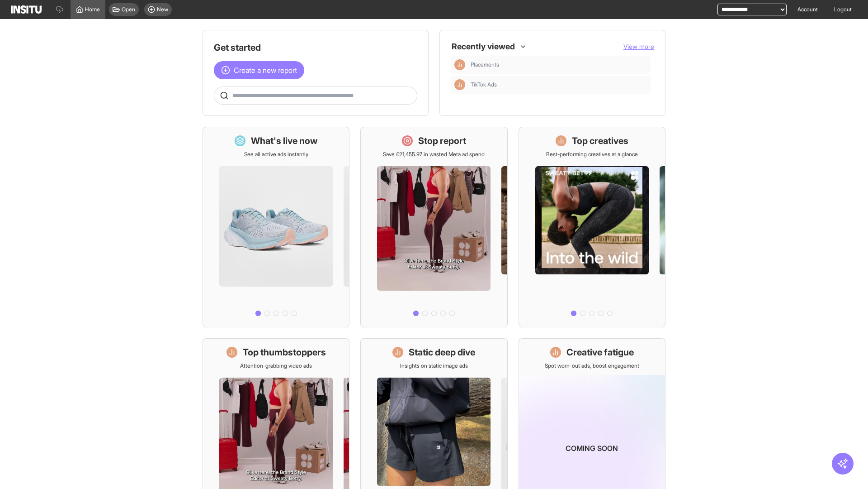 This screenshot has width=868, height=489. I want to click on h1: Stop report, so click(442, 140).